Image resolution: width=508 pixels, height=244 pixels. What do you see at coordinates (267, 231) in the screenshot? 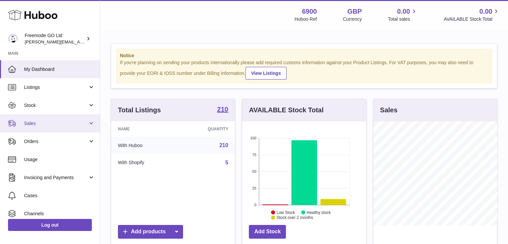
I see `a: Add Stock` at bounding box center [267, 231].